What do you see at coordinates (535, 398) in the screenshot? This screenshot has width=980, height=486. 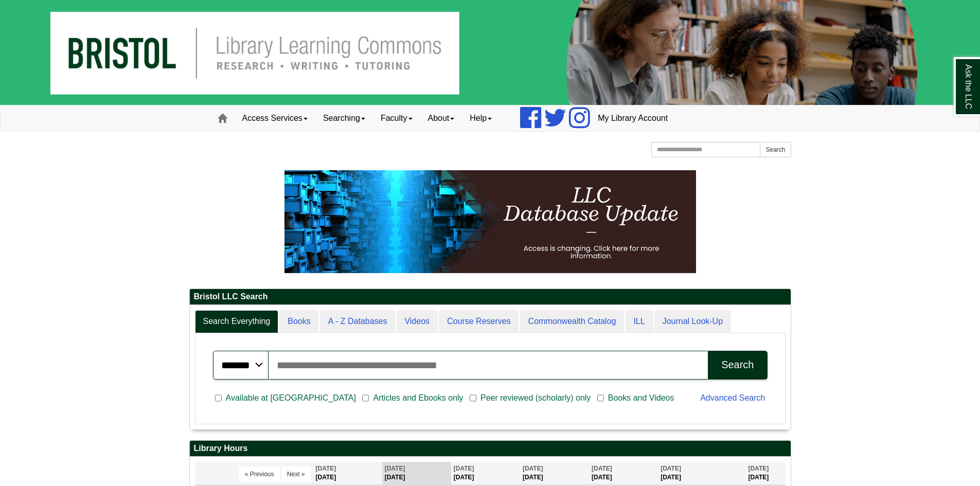 I see `span: Peer reviewed (scholarly) only` at bounding box center [535, 398].